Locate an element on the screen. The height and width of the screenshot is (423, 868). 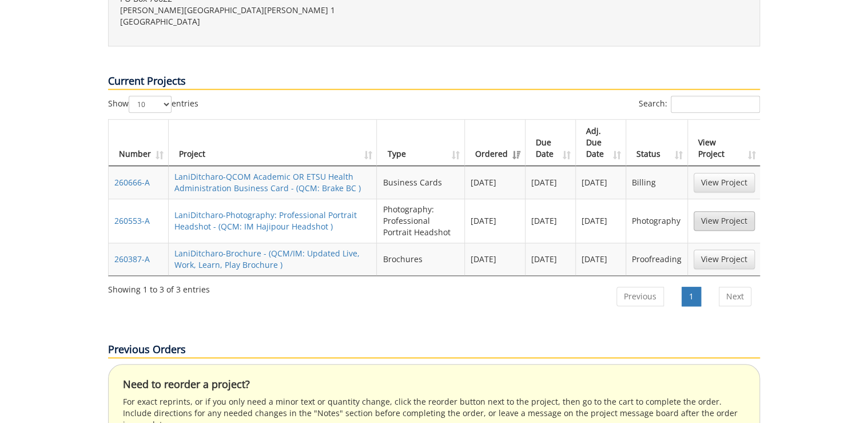
input: Search: is located at coordinates (715, 104).